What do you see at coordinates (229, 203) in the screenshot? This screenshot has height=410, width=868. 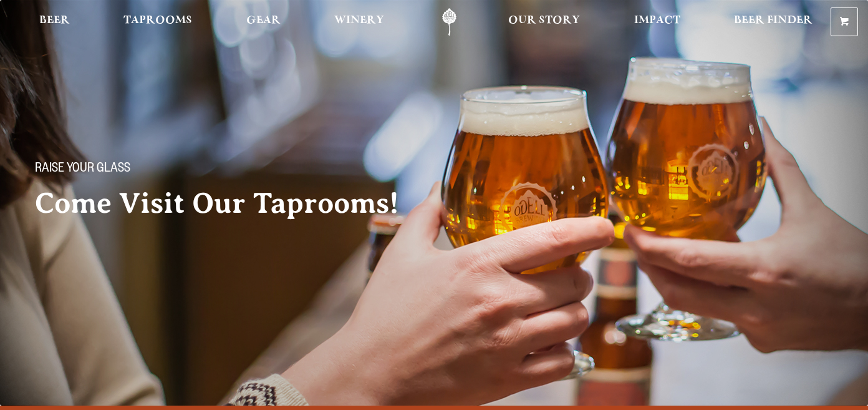 I see `h2: Come Visit Our Taprooms!` at bounding box center [229, 203].